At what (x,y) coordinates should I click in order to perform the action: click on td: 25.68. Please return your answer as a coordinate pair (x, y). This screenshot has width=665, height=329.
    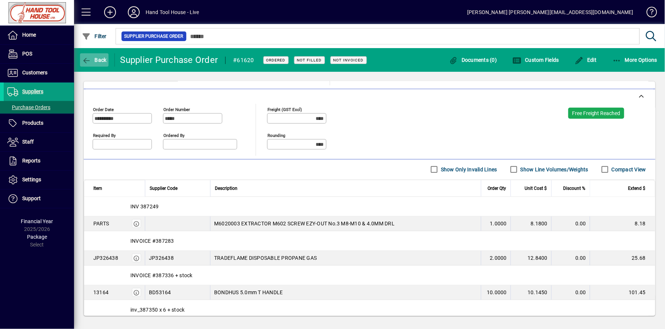
    Looking at the image, I should click on (622, 259).